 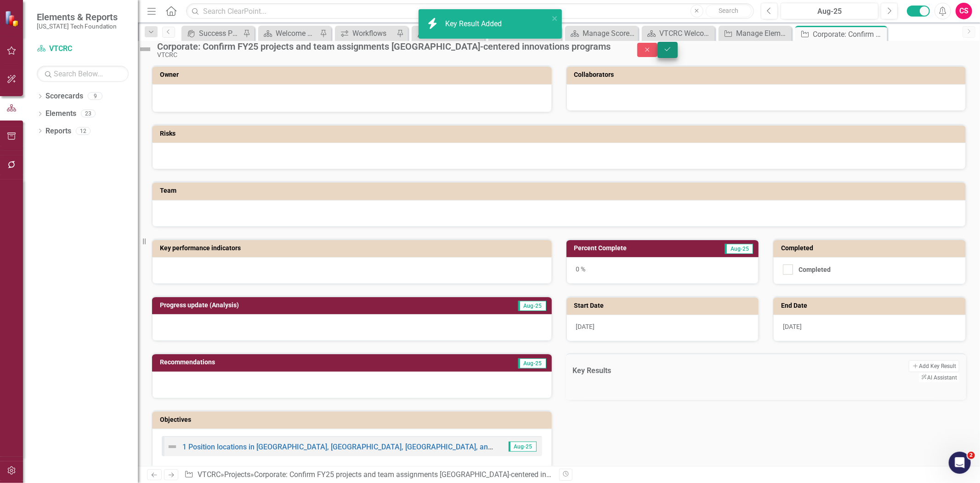 I want to click on input: Search Below..., so click(x=82, y=73).